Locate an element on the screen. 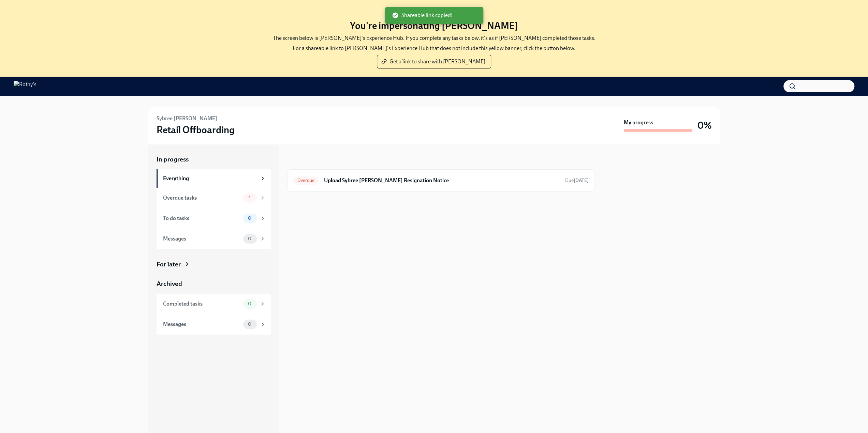  div: Overdue tasks is located at coordinates (202, 198).